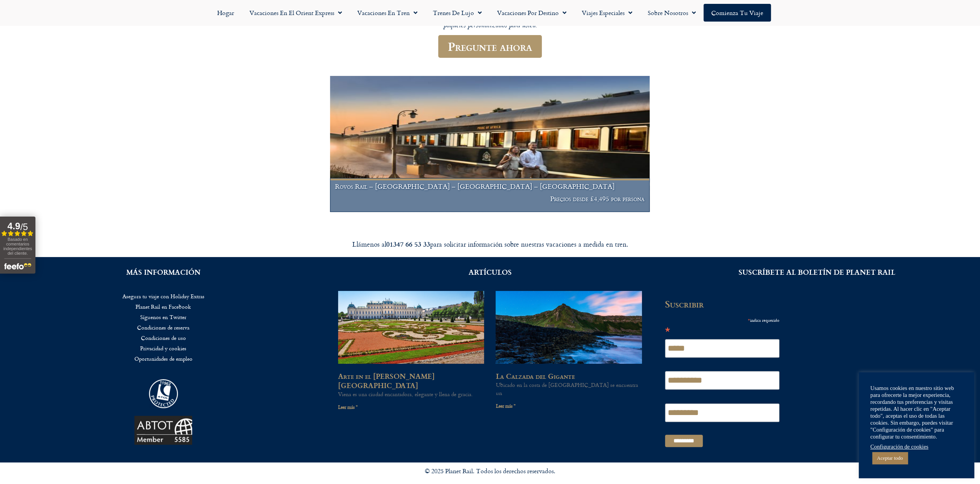 Image resolution: width=980 pixels, height=484 pixels. I want to click on font: La Calzada del Gigante, so click(535, 376).